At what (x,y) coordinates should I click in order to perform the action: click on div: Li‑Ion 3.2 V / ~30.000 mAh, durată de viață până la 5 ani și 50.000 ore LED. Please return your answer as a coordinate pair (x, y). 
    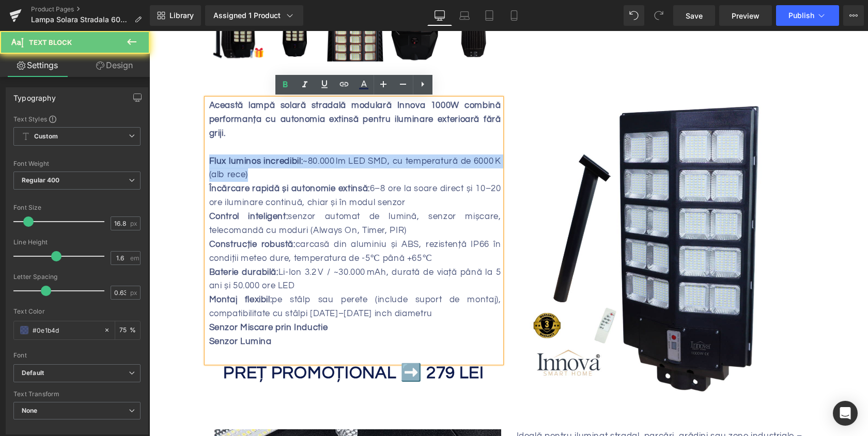
    Looking at the image, I should click on (206, 249).